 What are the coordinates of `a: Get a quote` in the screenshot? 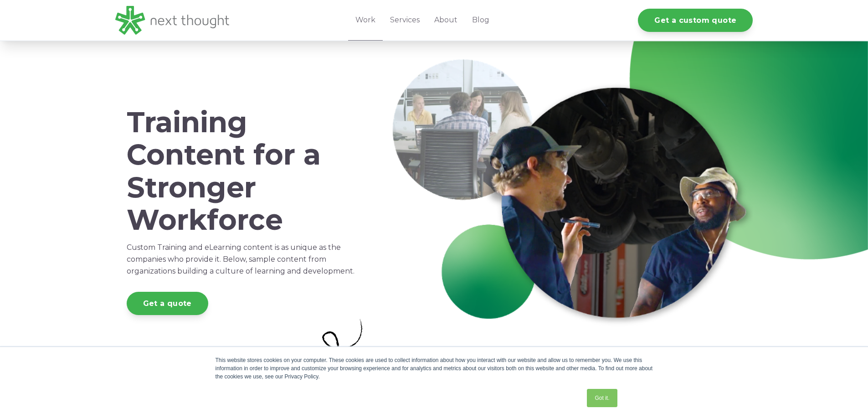 It's located at (167, 303).